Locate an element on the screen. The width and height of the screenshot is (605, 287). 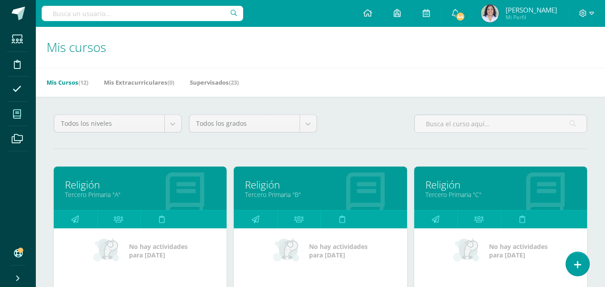
span: Mi Perfil is located at coordinates (531, 17).